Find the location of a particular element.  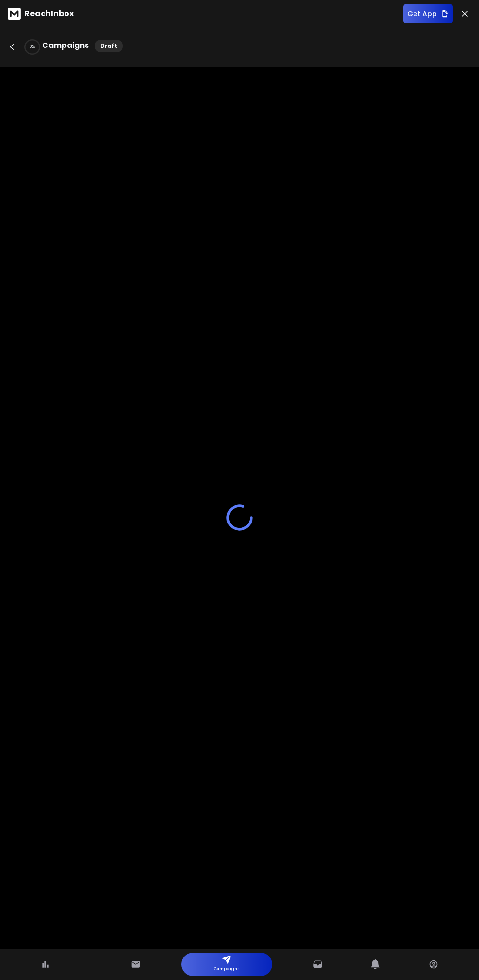

button: Get App is located at coordinates (428, 14).